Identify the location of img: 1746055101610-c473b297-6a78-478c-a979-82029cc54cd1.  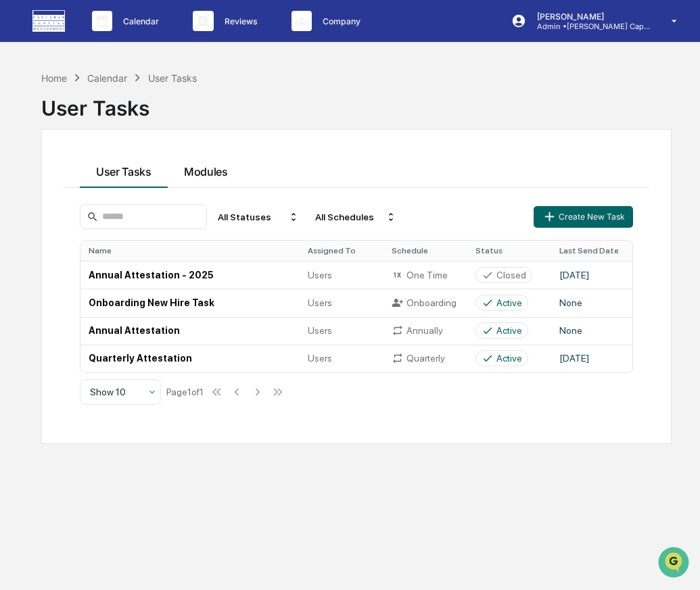
(26, 116).